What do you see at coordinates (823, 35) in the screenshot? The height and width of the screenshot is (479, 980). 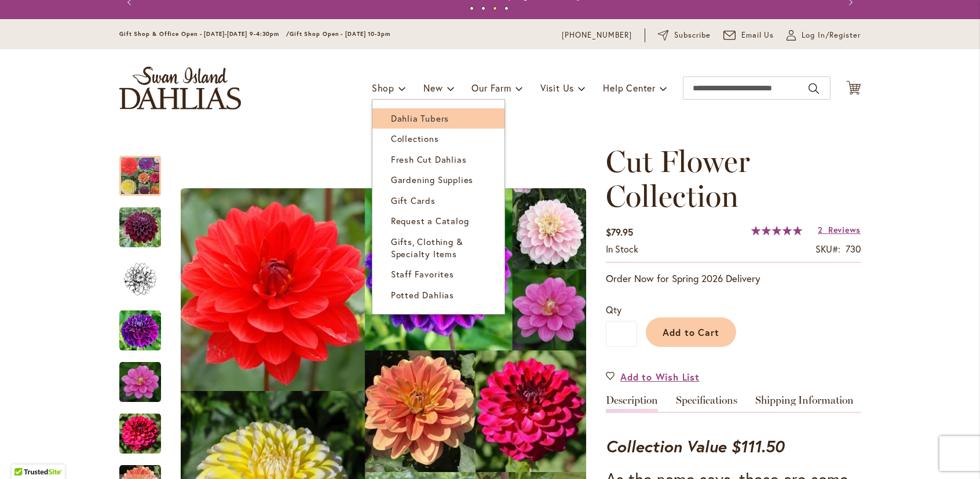 I see `a: Log In/Register` at bounding box center [823, 35].